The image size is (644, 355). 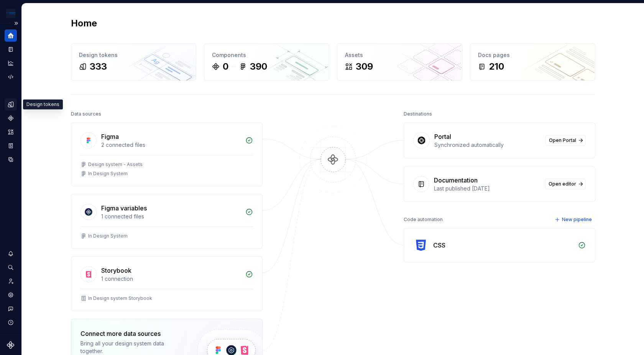 I want to click on button: New pipeline, so click(x=574, y=220).